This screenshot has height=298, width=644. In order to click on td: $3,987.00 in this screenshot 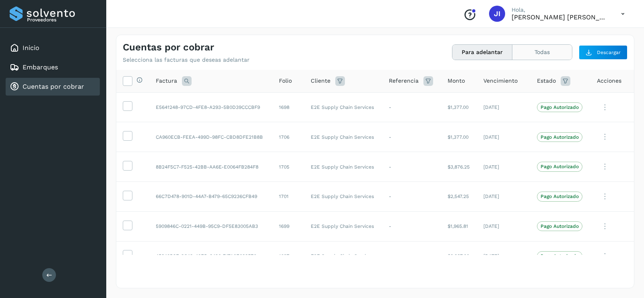, I will do `click(459, 256)`.